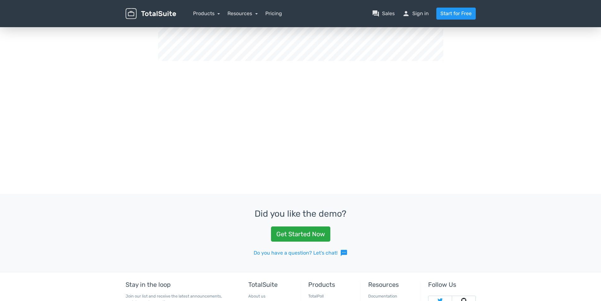 Image resolution: width=601 pixels, height=301 pixels. Describe the element at coordinates (179, 284) in the screenshot. I see `h5: Stay in the loop` at that location.